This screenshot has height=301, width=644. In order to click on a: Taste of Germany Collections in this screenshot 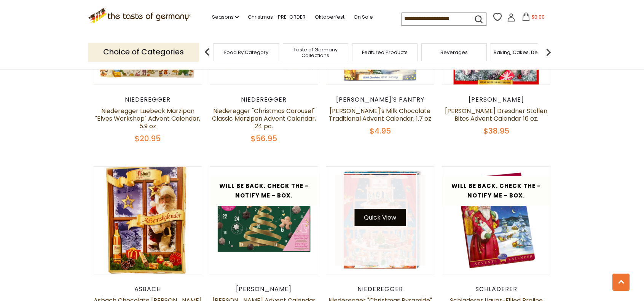, I will do `click(315, 52)`.